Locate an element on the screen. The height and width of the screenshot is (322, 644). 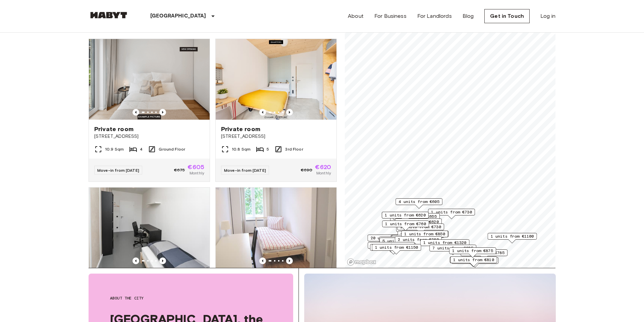
span: 1 units from €875 is located at coordinates (473, 251).